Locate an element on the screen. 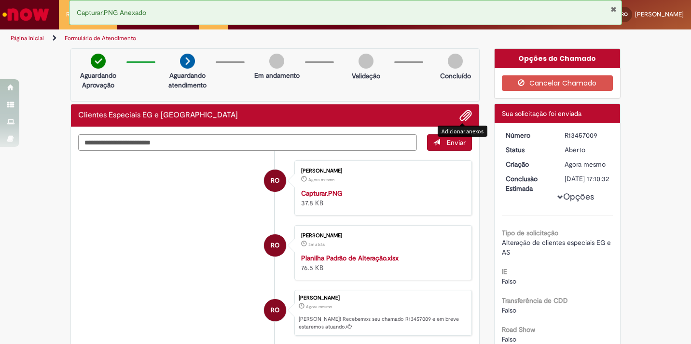  a: Planilha Padrão de Alteração.xlsx is located at coordinates (350, 258).